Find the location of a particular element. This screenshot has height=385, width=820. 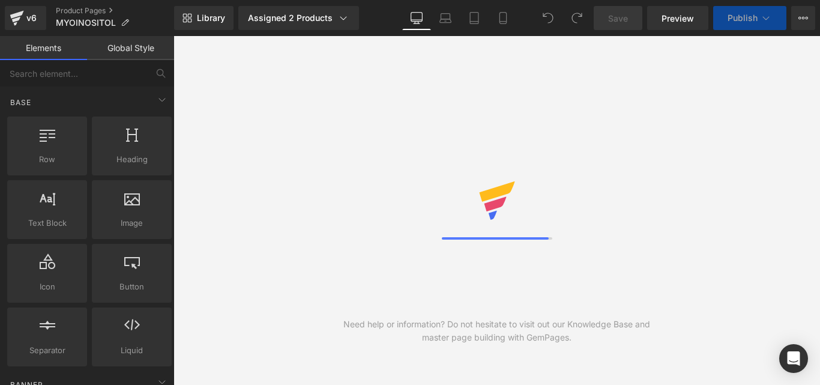

span: Separator is located at coordinates (47, 350).